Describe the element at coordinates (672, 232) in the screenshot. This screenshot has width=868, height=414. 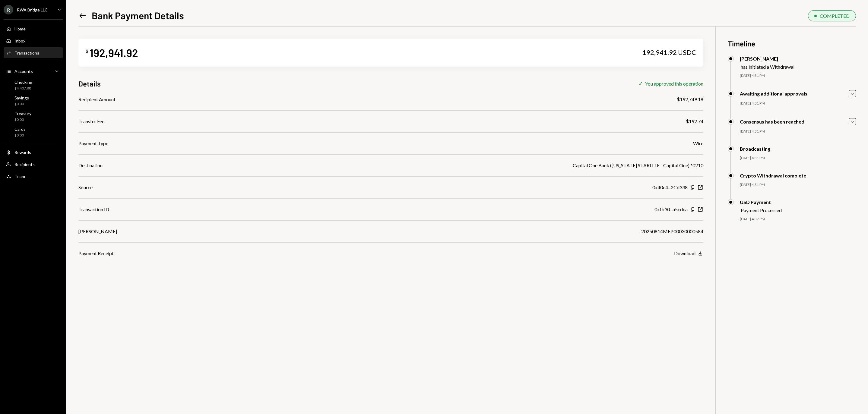
I see `div: 20250814MFP00030000584` at that location.